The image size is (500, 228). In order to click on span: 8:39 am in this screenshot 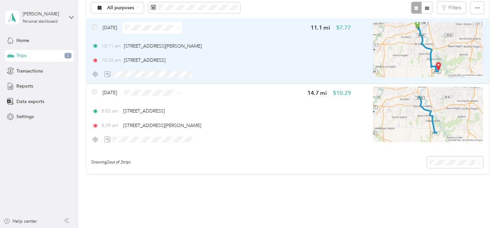, I will do `click(111, 125)`.